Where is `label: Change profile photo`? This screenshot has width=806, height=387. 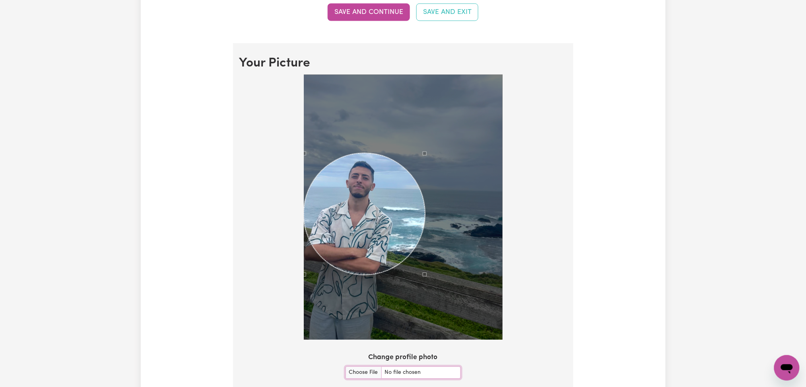 label: Change profile photo is located at coordinates (403, 358).